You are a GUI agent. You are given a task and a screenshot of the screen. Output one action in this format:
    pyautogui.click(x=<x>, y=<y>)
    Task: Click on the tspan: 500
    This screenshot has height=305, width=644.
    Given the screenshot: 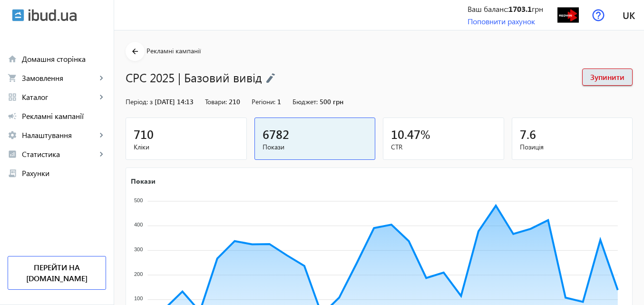 What is the action you would take?
    pyautogui.click(x=138, y=199)
    